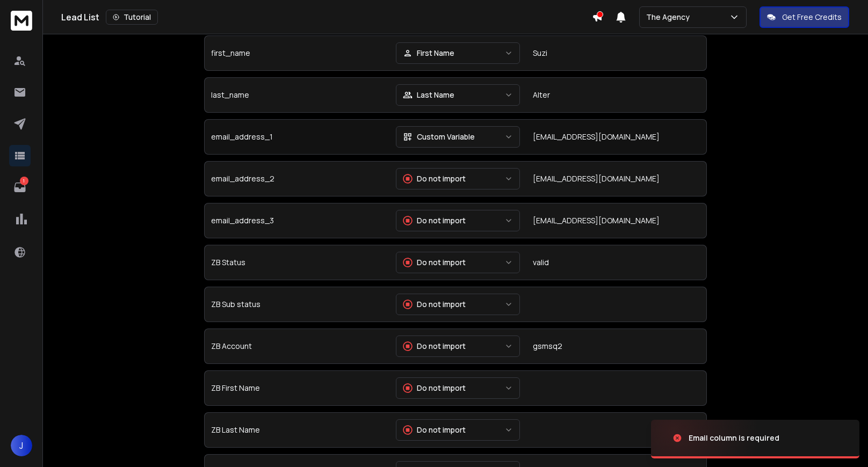  Describe the element at coordinates (811, 17) in the screenshot. I see `p: Get Free Credits` at that location.